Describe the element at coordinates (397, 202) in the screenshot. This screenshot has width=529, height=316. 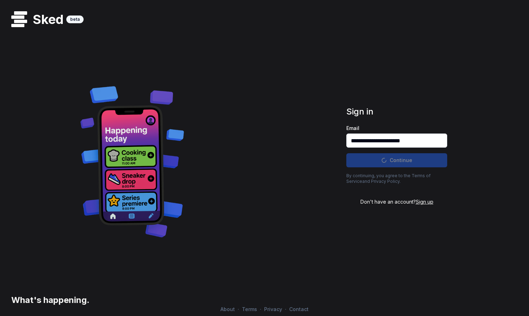
I see `div: Don't have an account?` at that location.